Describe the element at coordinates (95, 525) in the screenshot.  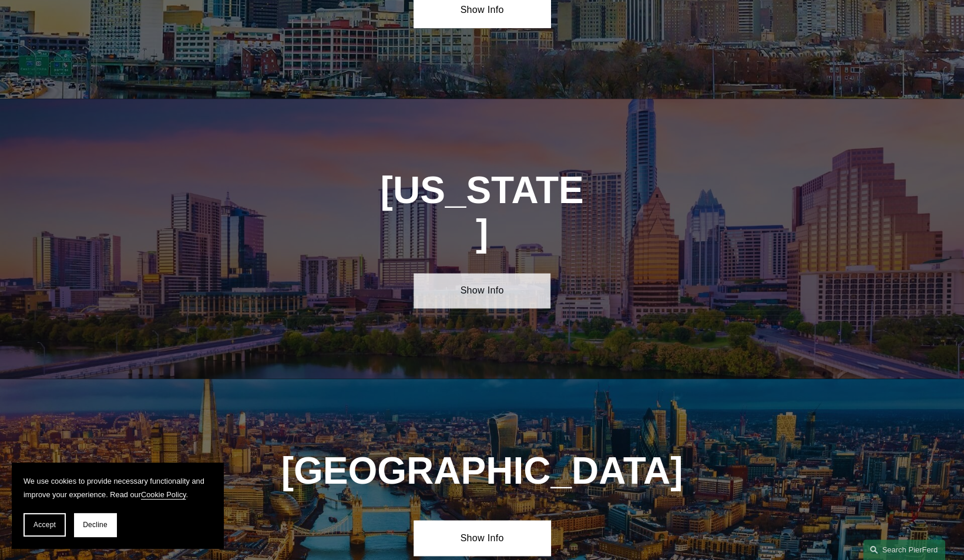
I see `span: Decline` at that location.